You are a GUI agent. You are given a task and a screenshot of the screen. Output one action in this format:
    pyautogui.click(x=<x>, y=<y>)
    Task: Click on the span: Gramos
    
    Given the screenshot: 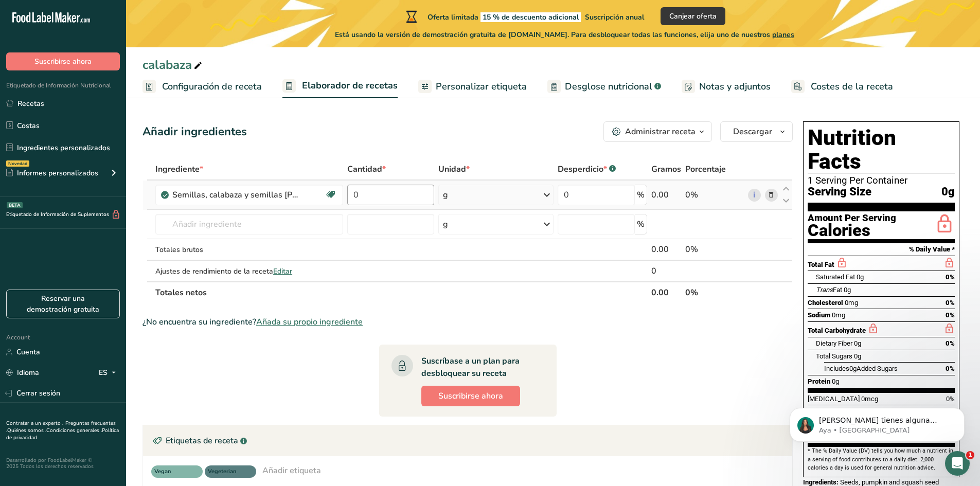 What is the action you would take?
    pyautogui.click(x=666, y=169)
    